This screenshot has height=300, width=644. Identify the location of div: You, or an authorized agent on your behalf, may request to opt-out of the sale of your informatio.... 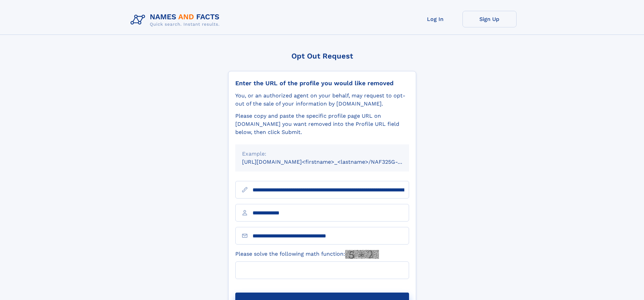
(322, 100).